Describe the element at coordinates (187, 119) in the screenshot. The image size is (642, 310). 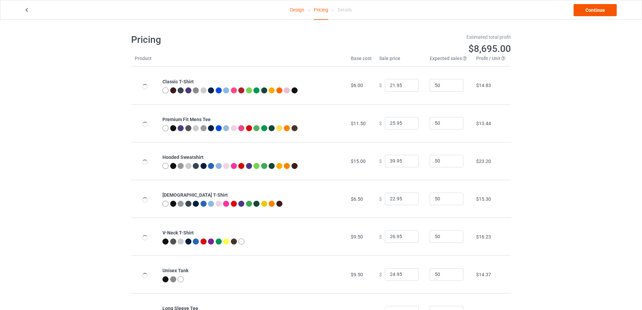
I see `b: Premium Fit Mens Tee` at that location.